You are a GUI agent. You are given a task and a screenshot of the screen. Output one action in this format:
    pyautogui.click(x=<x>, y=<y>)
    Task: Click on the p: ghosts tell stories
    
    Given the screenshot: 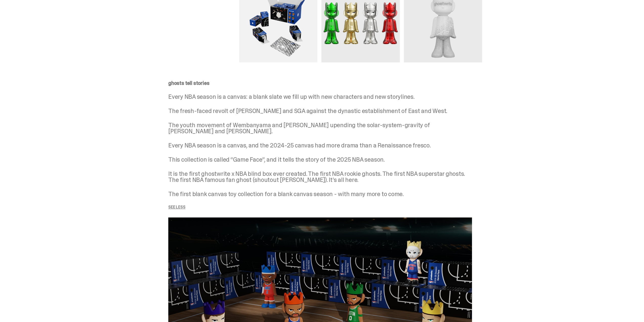 What is the action you would take?
    pyautogui.click(x=320, y=83)
    